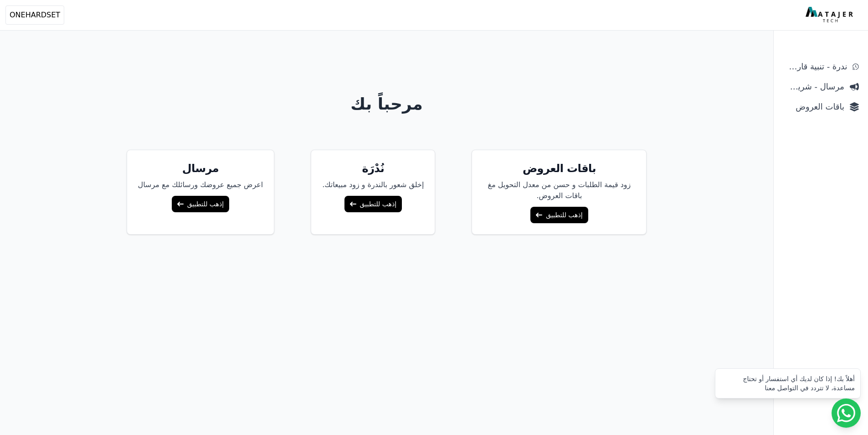  What do you see at coordinates (813, 107) in the screenshot?
I see `span: باقات العروض` at bounding box center [813, 107].